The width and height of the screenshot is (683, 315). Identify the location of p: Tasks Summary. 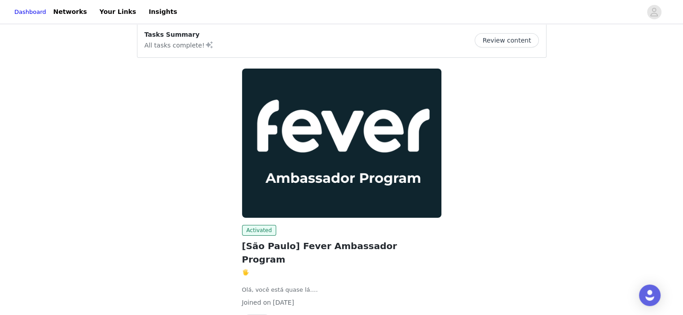
(179, 35).